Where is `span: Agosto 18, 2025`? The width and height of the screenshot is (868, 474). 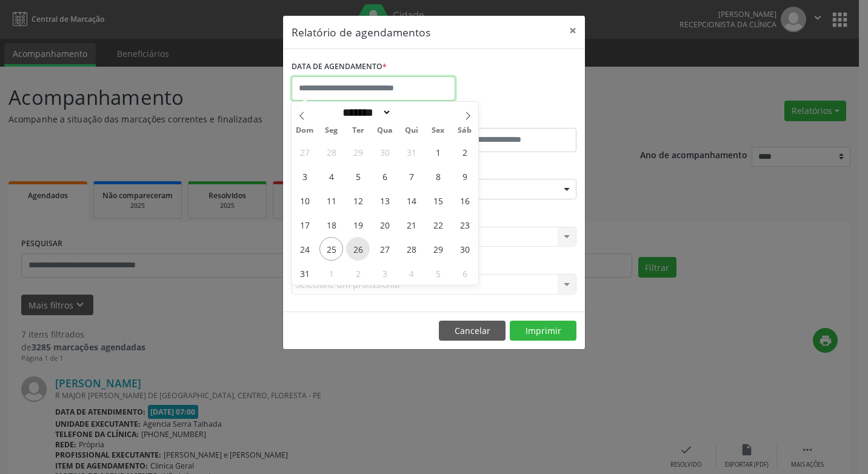 span: Agosto 18, 2025 is located at coordinates (331, 224).